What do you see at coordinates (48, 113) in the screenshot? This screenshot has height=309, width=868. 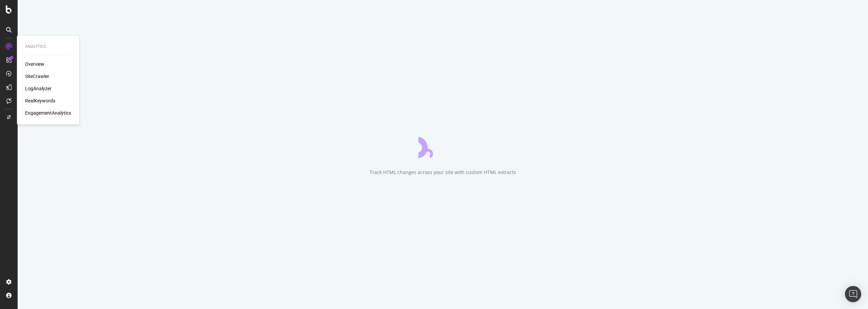 I see `div: EngagementAnalytics` at bounding box center [48, 113].